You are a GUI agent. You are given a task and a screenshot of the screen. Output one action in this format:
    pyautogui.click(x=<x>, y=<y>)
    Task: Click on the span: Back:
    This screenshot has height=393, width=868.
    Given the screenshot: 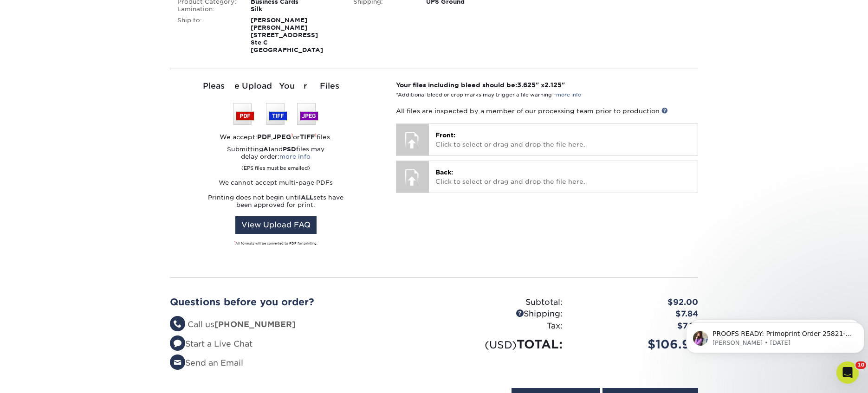 What is the action you would take?
    pyautogui.click(x=445, y=173)
    